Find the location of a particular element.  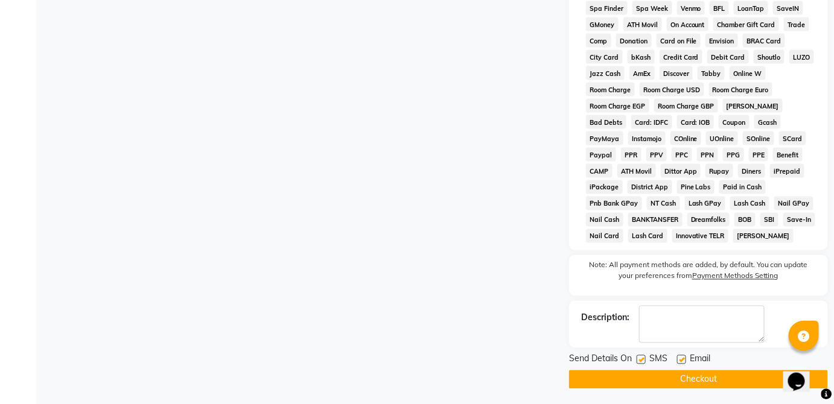

span: PPC is located at coordinates (682, 155).